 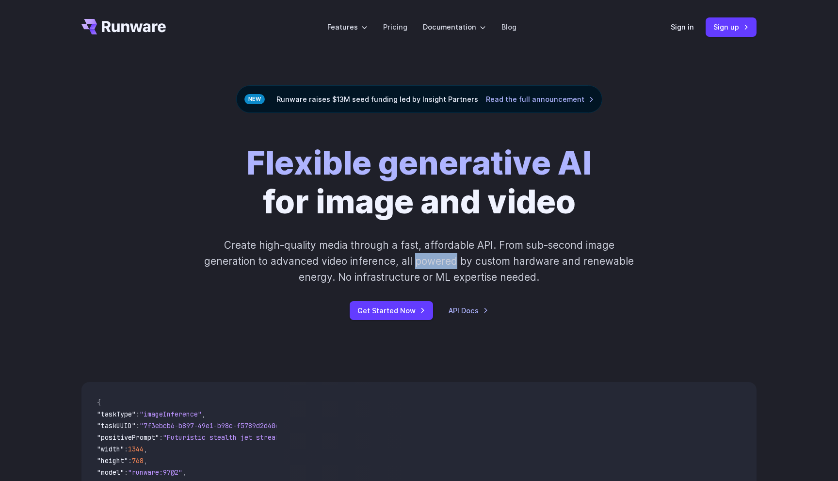 What do you see at coordinates (731, 27) in the screenshot?
I see `a: Sign up` at bounding box center [731, 27].